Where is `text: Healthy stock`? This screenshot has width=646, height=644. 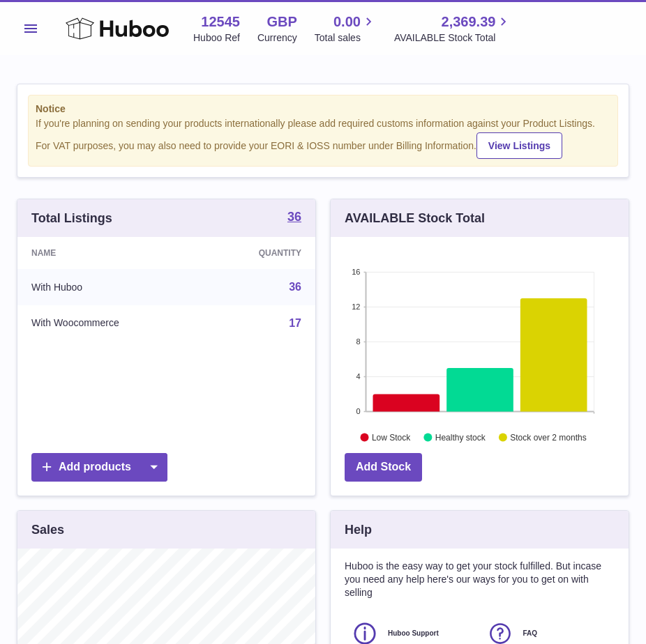
text: Healthy stock is located at coordinates (460, 438).